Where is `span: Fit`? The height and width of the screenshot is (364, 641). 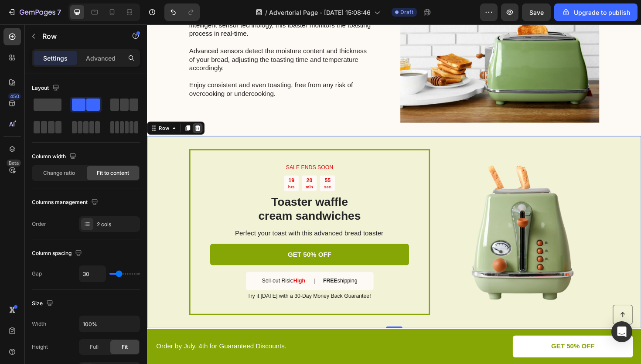 span: Fit is located at coordinates (125, 347).